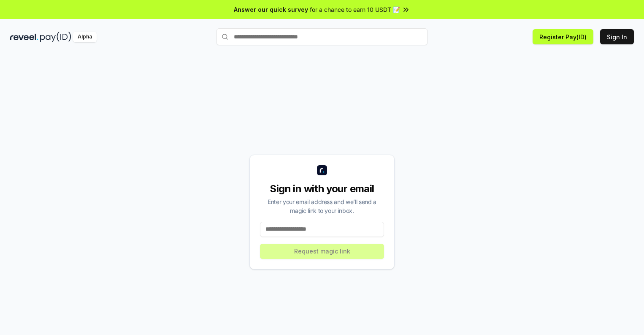  Describe the element at coordinates (322, 189) in the screenshot. I see `div: Sign in with your email` at that location.